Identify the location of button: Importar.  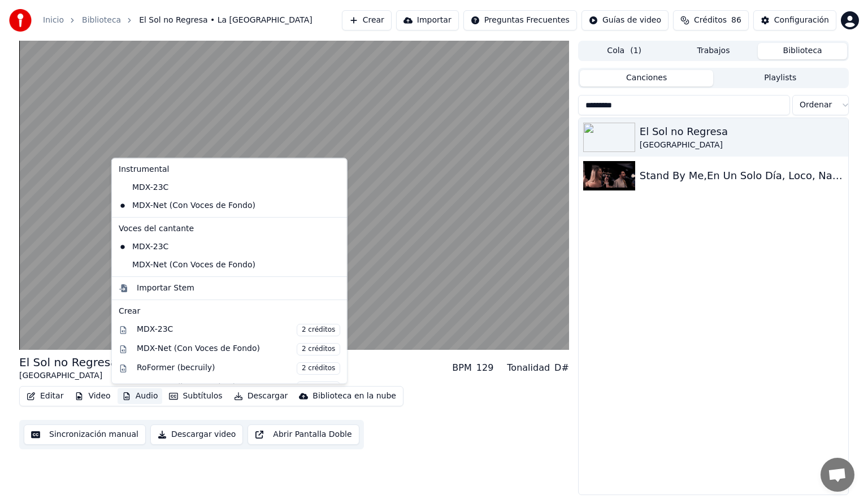
(428, 20).